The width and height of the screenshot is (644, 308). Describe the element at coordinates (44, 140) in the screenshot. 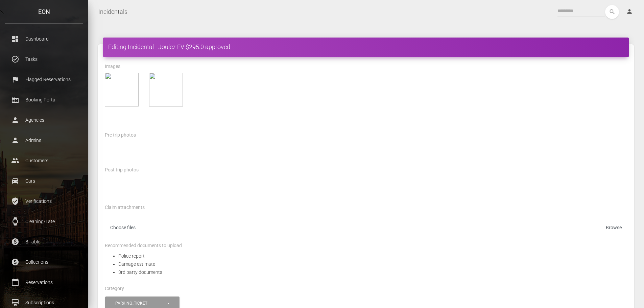

I see `p: Admins` at that location.